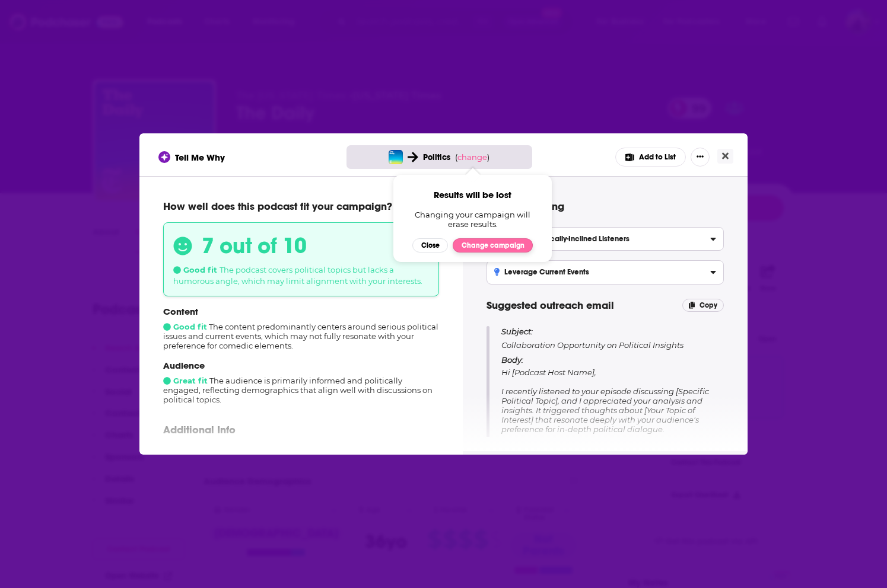  I want to click on span: change, so click(472, 157).